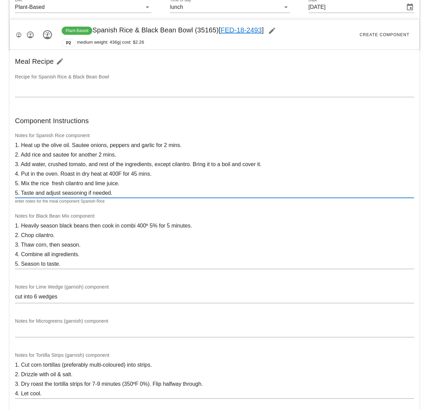  Describe the element at coordinates (77, 31) in the screenshot. I see `span: Plant-Based` at that location.